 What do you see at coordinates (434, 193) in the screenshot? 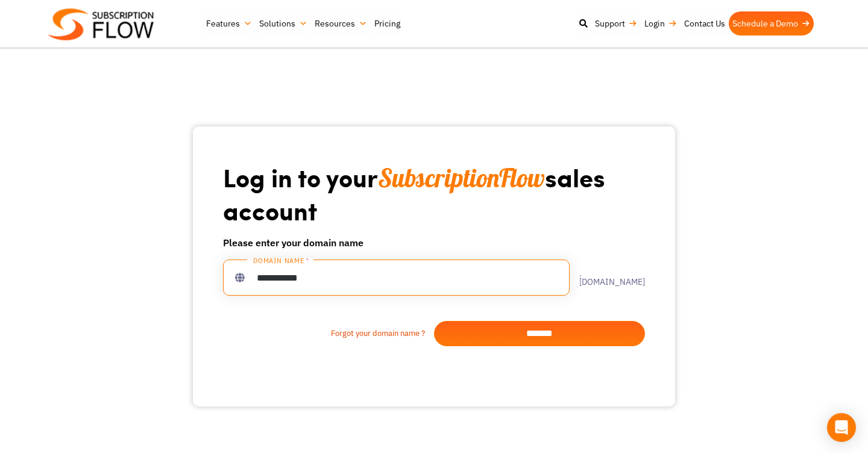
I see `h1: Log in to your sales account` at bounding box center [434, 193].